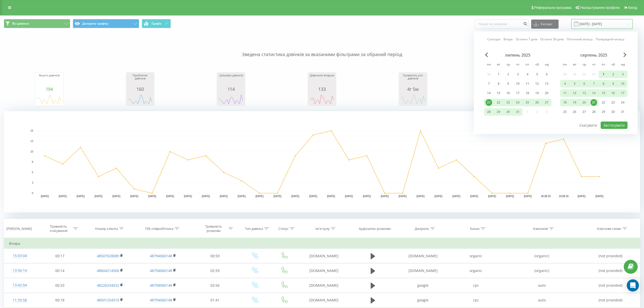  I want to click on td: Вчора, so click(322, 244).